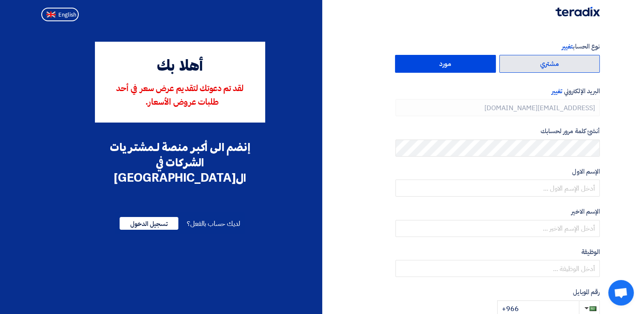  Describe the element at coordinates (549, 64) in the screenshot. I see `label: مشتري` at that location.